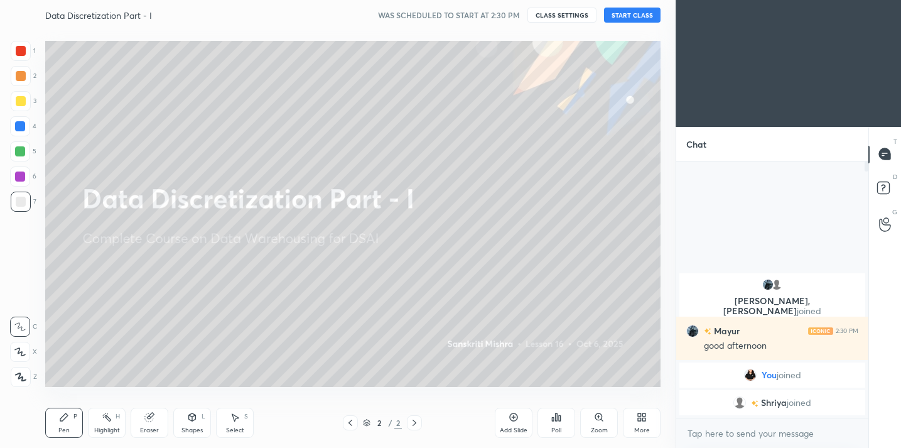  What do you see at coordinates (773, 344) in the screenshot?
I see `div: grid` at bounding box center [773, 344].